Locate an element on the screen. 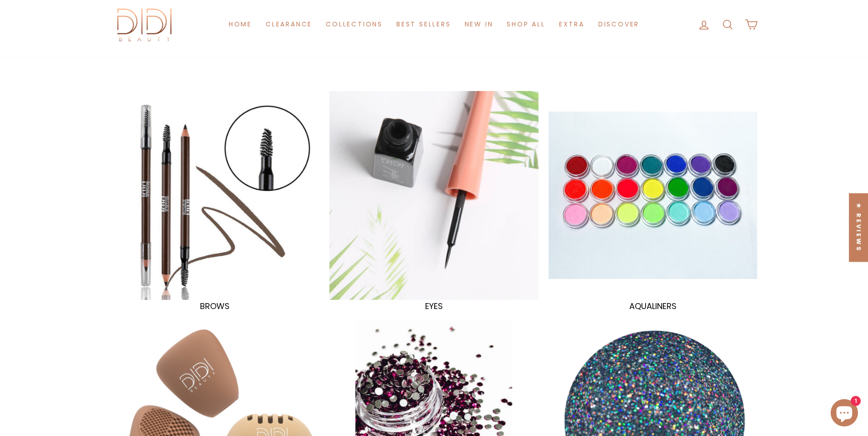 This screenshot has width=868, height=436. a: BROWS is located at coordinates (215, 200).